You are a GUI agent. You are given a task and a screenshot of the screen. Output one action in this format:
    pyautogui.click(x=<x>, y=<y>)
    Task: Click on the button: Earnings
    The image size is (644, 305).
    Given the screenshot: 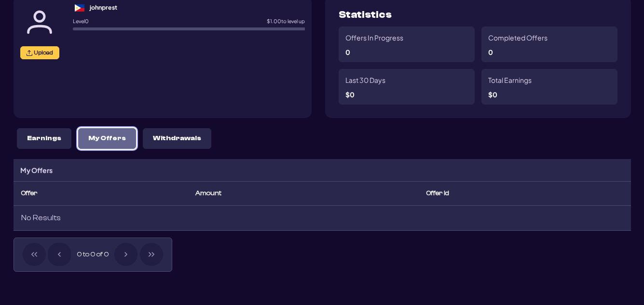 What is the action you would take?
    pyautogui.click(x=44, y=138)
    